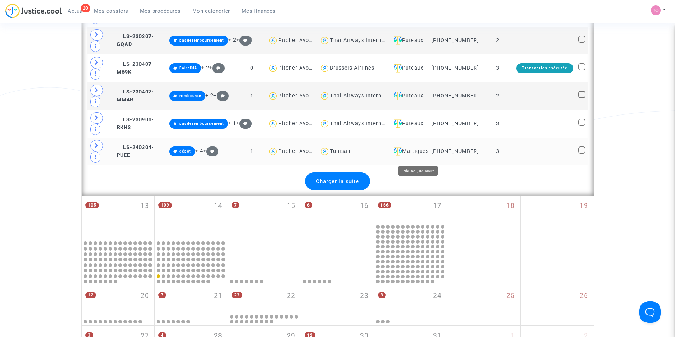 The height and width of the screenshot is (337, 675). I want to click on a: Mes procédures, so click(160, 11).